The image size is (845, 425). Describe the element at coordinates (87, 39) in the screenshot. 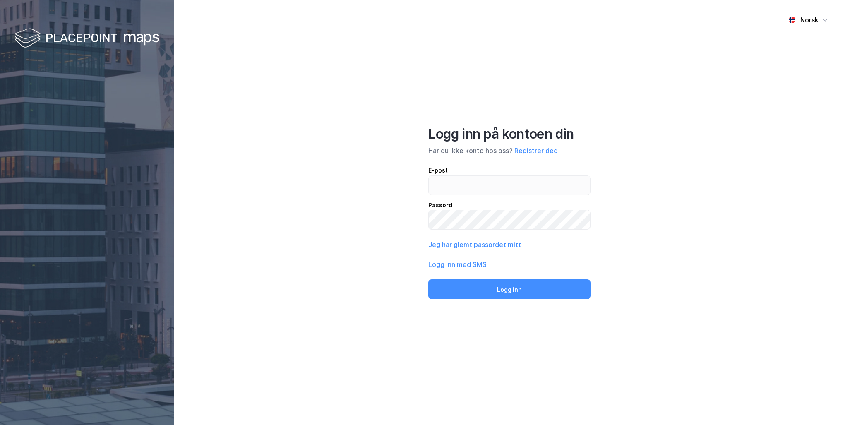

I see `img: logo-white.f07954bde2210d2a523dddb988cd2aa7.svg` at that location.